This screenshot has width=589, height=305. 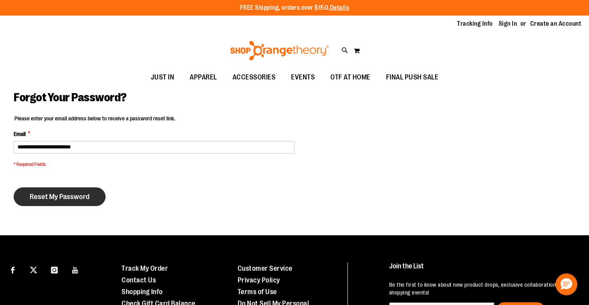 What do you see at coordinates (34, 270) in the screenshot?
I see `img: Twitter` at bounding box center [34, 270].